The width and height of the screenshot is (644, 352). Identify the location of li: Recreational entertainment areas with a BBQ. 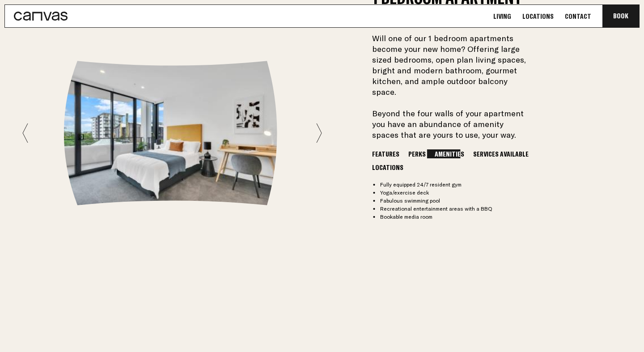
(456, 209).